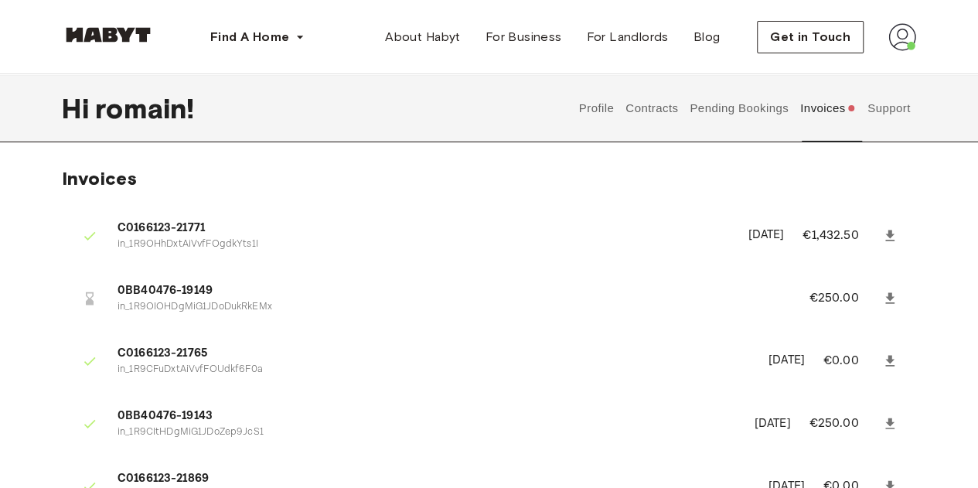 The width and height of the screenshot is (978, 488). Describe the element at coordinates (851, 361) in the screenshot. I see `p: €0.00` at that location.